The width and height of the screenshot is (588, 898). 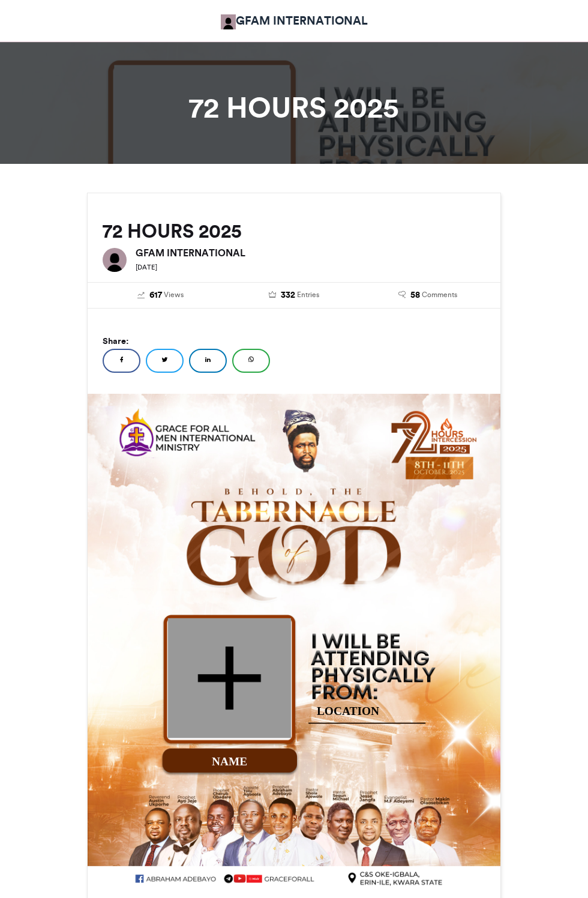 I want to click on span: 332, so click(x=288, y=295).